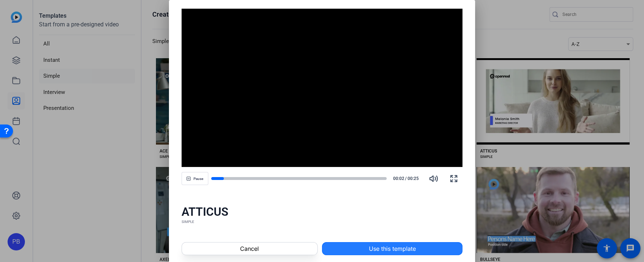 The image size is (644, 262). Describe the element at coordinates (397, 178) in the screenshot. I see `span: 00:02` at that location.